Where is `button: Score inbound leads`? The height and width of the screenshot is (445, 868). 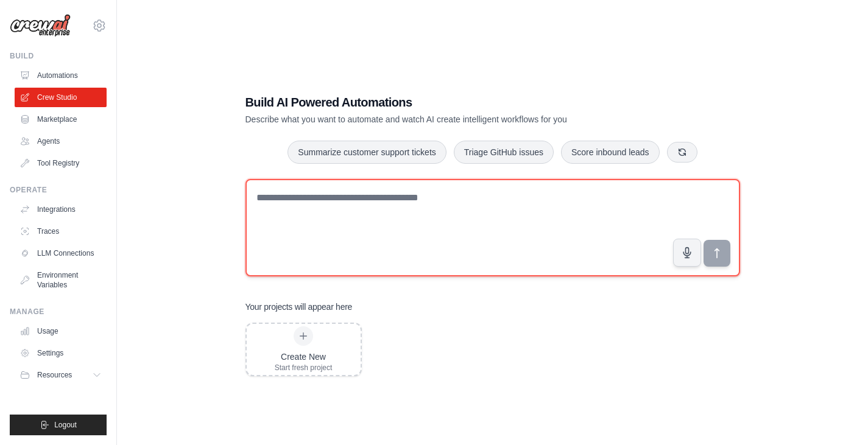
button: Score inbound leads is located at coordinates (610, 152).